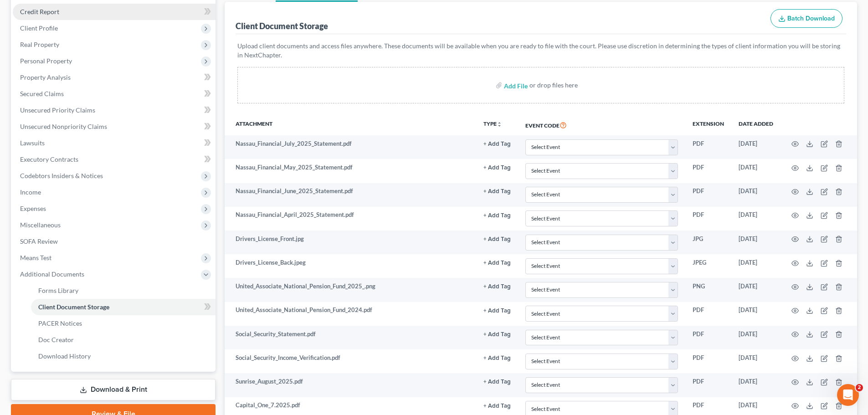 The image size is (868, 415). What do you see at coordinates (351, 147) in the screenshot?
I see `td: Nassau_Financial_July_2025_Statement.pdf` at bounding box center [351, 147].